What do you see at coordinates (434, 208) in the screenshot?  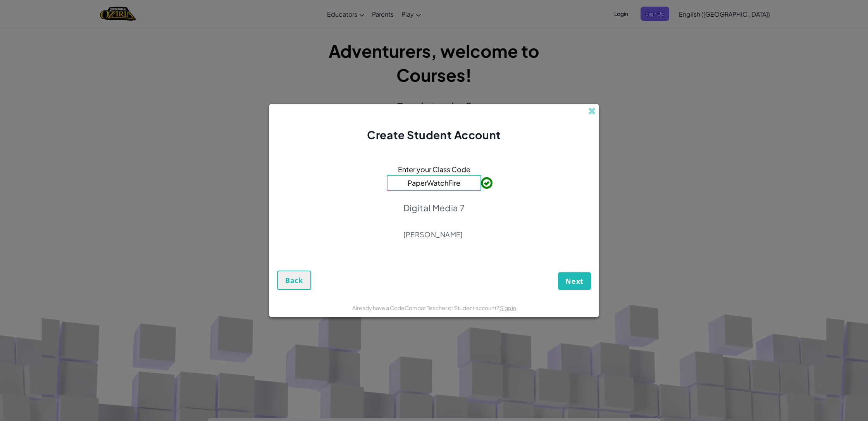 I see `p: Digital Media 7` at bounding box center [434, 208].